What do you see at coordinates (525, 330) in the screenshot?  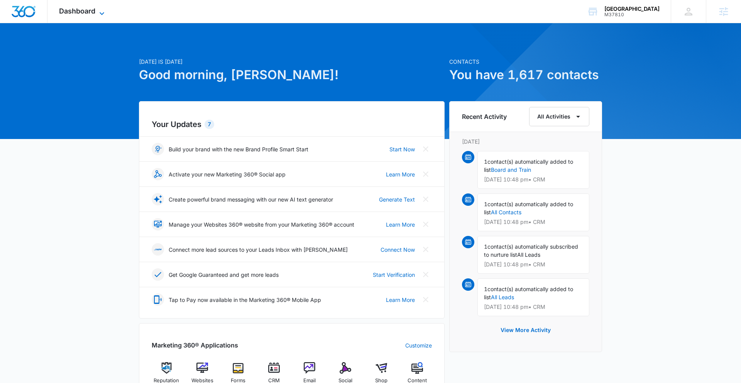 I see `button: View More Activity` at bounding box center [525, 330].